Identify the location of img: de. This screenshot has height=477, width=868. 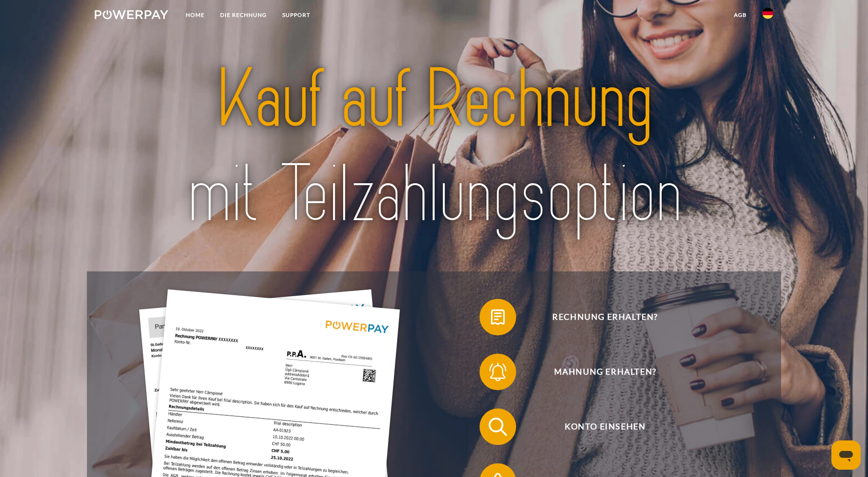
(768, 13).